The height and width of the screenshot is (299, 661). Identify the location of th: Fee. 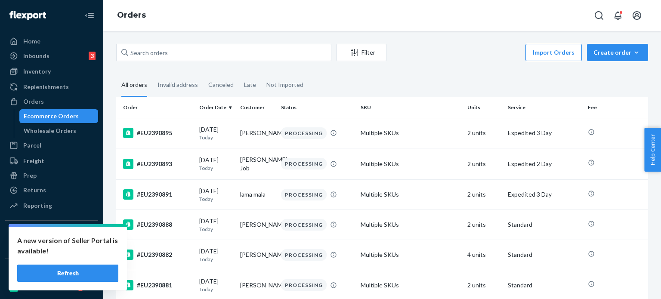
(616, 108).